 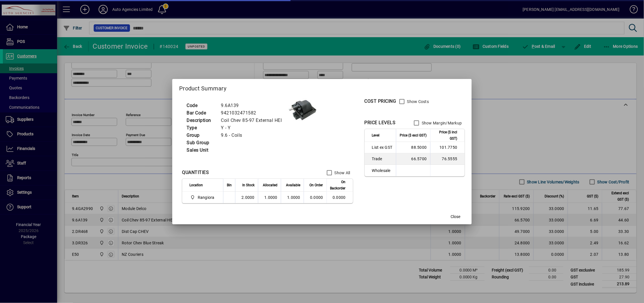 I want to click on div: COST PRICING, so click(x=380, y=101).